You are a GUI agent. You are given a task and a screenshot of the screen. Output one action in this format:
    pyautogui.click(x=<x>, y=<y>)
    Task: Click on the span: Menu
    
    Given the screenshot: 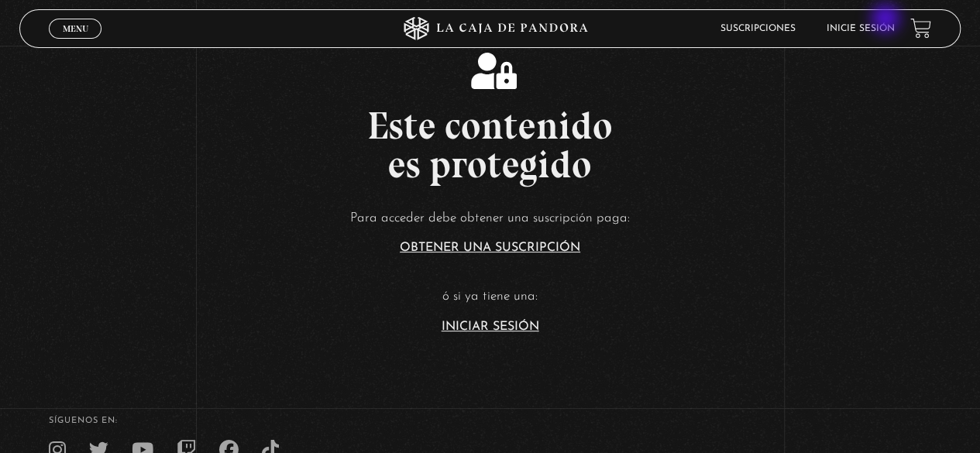 What is the action you would take?
    pyautogui.click(x=75, y=28)
    